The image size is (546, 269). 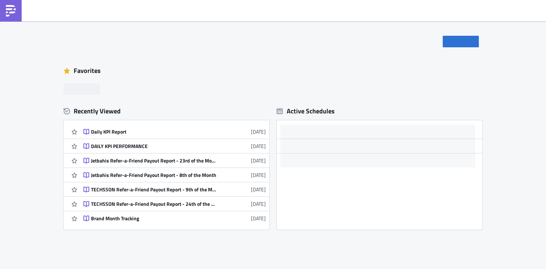 What do you see at coordinates (258, 204) in the screenshot?
I see `time: 2025-04-09T07:09:56Z` at bounding box center [258, 204].